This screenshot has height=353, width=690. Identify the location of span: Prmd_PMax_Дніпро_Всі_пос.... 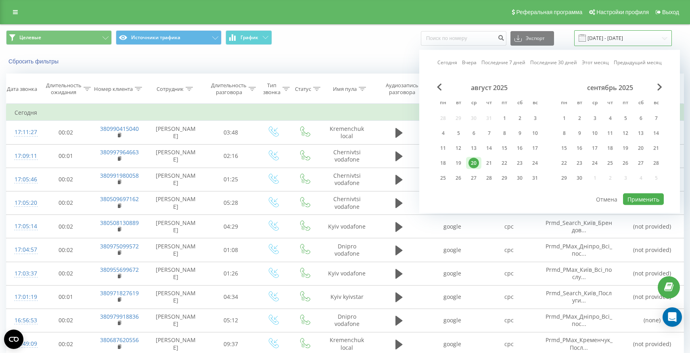
(578, 319).